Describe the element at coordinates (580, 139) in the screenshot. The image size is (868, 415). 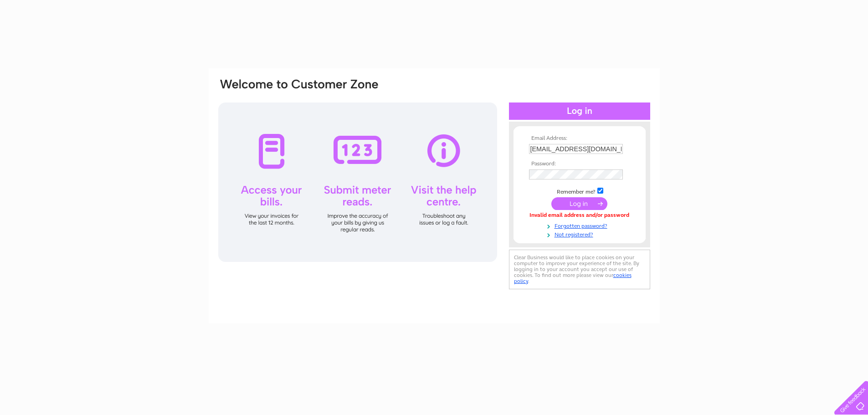
I see `th: Email Address:` at that location.